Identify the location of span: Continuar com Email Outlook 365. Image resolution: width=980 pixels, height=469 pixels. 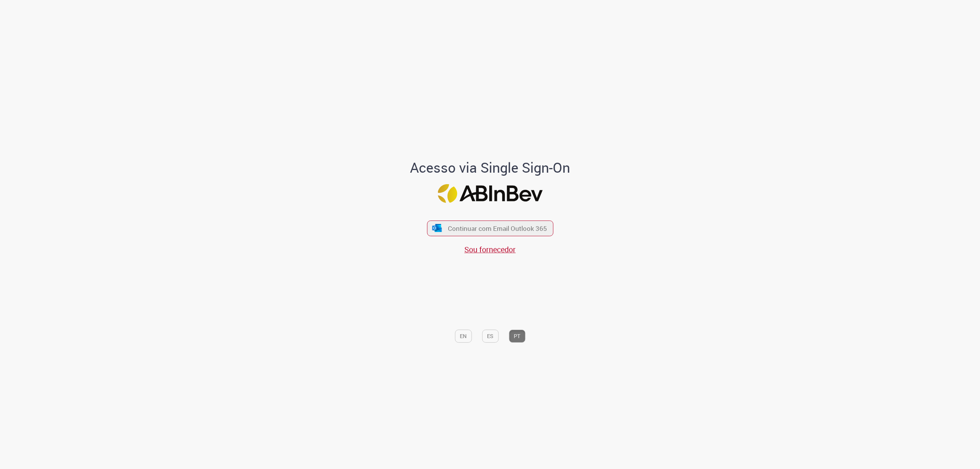
(498, 228).